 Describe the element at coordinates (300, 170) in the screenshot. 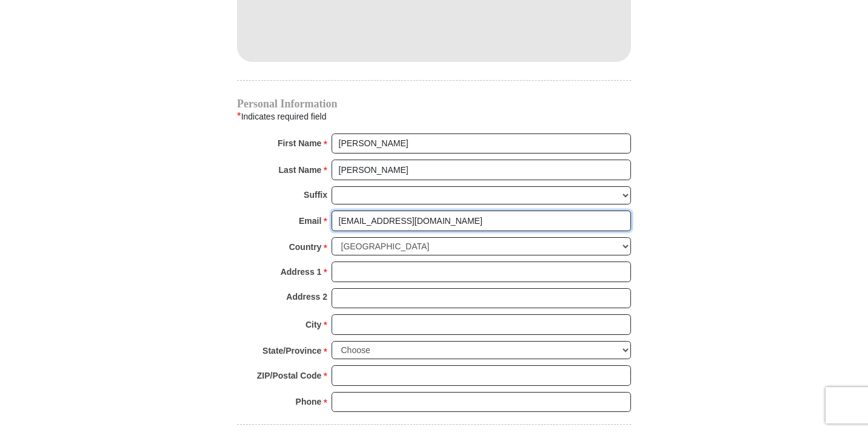

I see `strong: Last Name` at that location.